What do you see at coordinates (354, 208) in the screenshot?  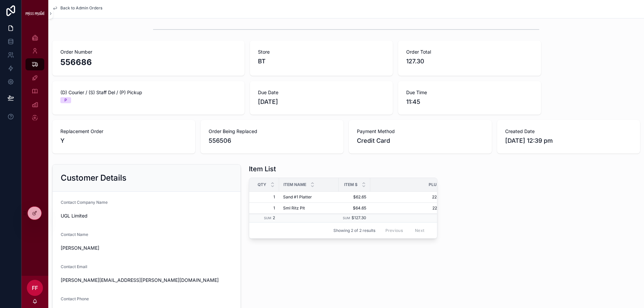 I see `span: $64.65` at bounding box center [354, 208].